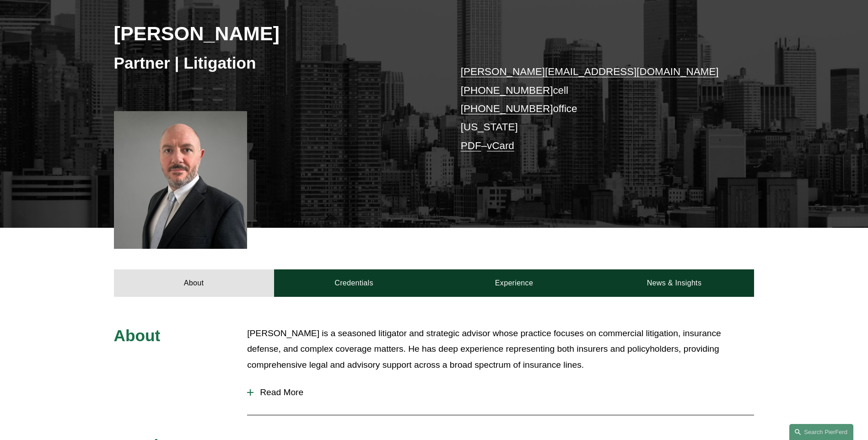 Image resolution: width=868 pixels, height=440 pixels. What do you see at coordinates (504, 392) in the screenshot?
I see `span: Read More` at bounding box center [504, 392].